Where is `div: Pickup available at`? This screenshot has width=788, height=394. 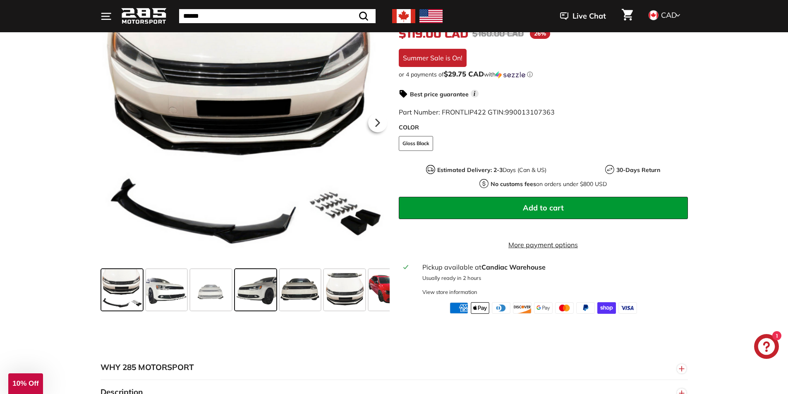
div: Pickup available at is located at coordinates (553, 267).